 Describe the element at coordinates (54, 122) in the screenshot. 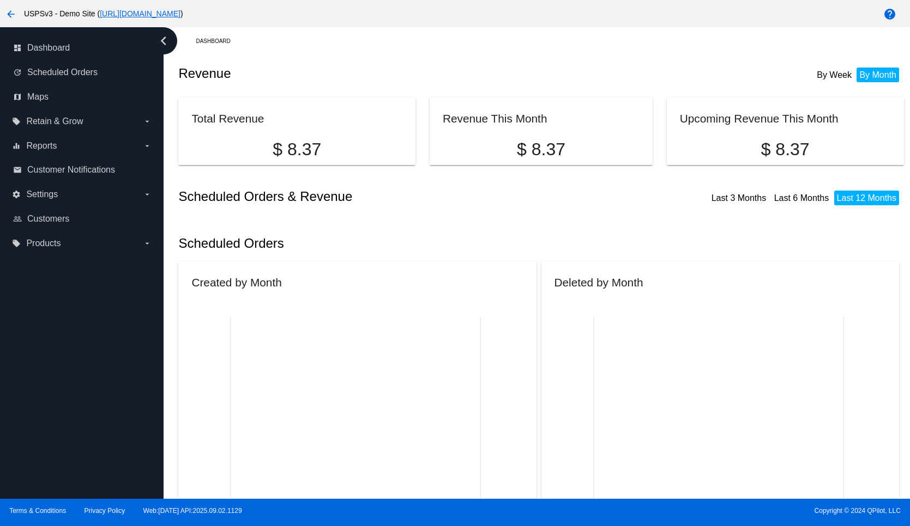

I see `span: Retain & Grow` at that location.